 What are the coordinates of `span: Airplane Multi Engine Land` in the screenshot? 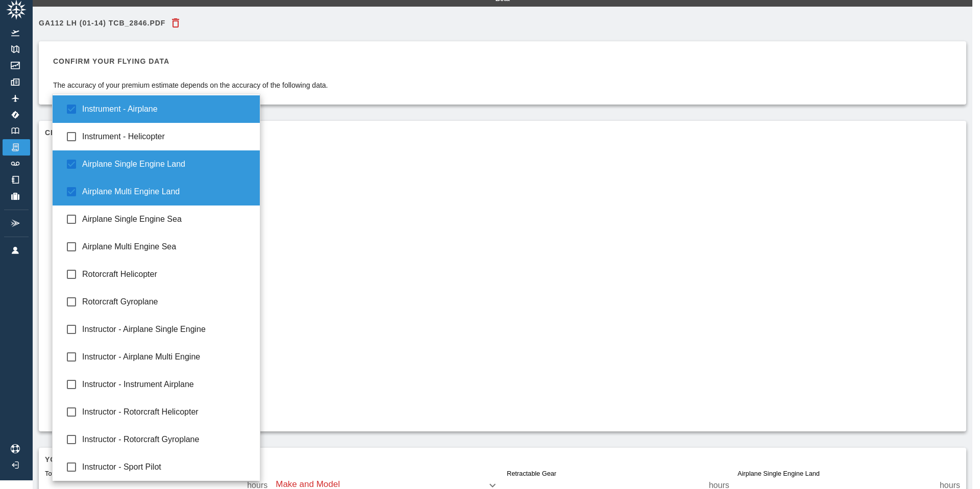 It's located at (167, 192).